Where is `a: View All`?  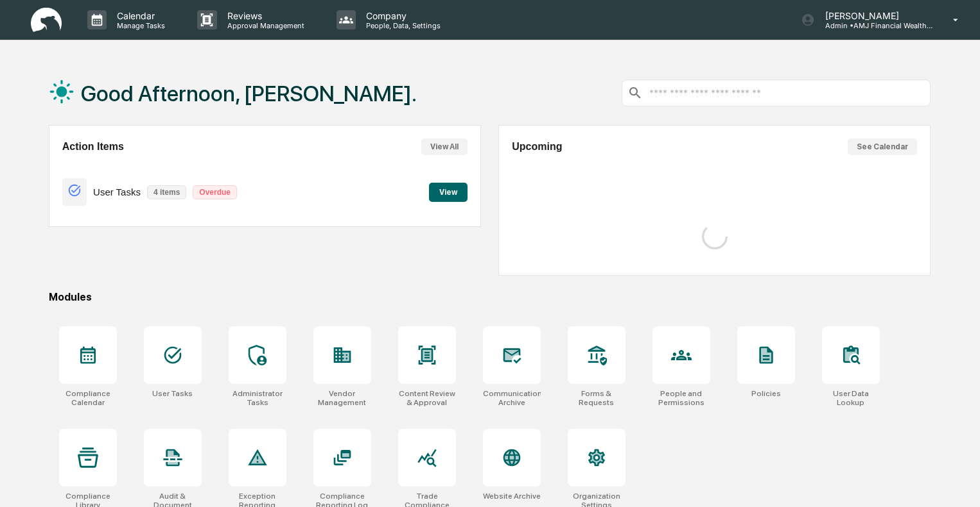
a: View All is located at coordinates (444, 146).